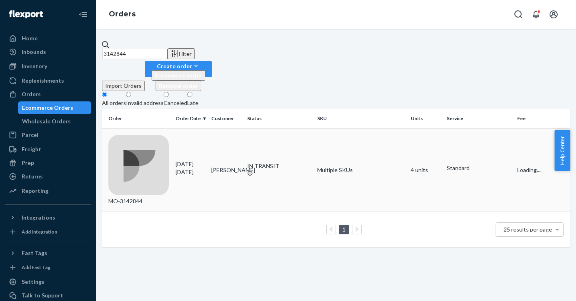 This screenshot has width=576, height=301. I want to click on th: SKU, so click(361, 119).